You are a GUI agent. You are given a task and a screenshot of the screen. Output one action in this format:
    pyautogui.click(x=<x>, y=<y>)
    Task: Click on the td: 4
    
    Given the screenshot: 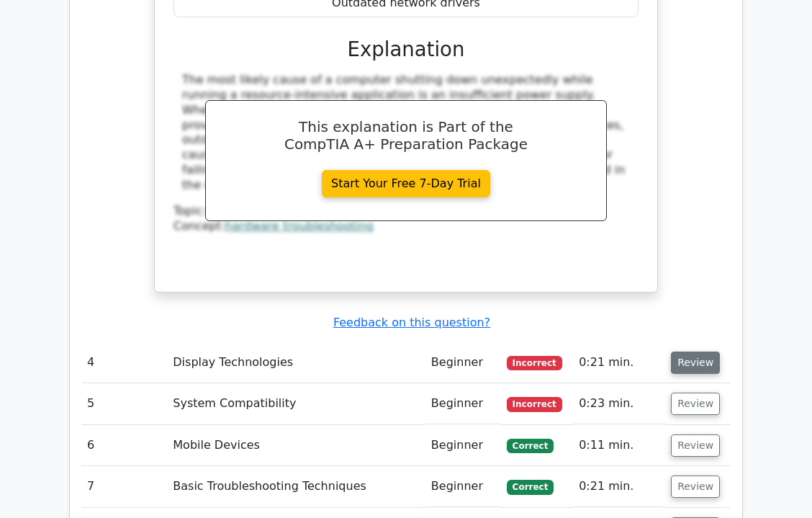 What is the action you would take?
    pyautogui.click(x=124, y=362)
    